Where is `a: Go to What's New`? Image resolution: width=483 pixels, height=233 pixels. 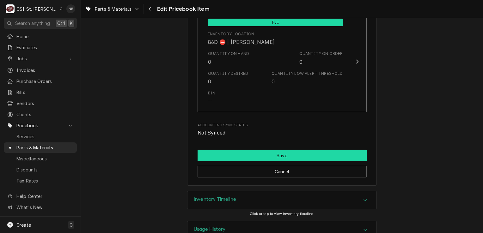 a: Go to What's New is located at coordinates (40, 207).